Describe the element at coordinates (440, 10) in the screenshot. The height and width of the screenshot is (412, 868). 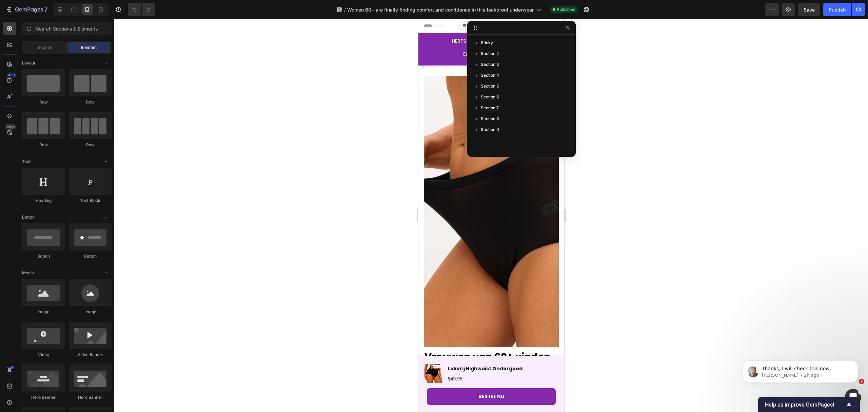
I see `span: Women 60+ are finally finding comfort and confidence in this leakproof underwear` at that location.